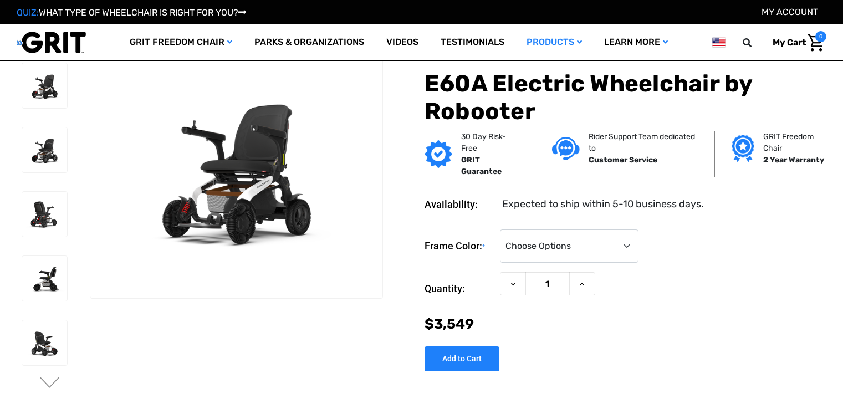  Describe the element at coordinates (181, 42) in the screenshot. I see `a: GRIT Freedom Chair` at that location.